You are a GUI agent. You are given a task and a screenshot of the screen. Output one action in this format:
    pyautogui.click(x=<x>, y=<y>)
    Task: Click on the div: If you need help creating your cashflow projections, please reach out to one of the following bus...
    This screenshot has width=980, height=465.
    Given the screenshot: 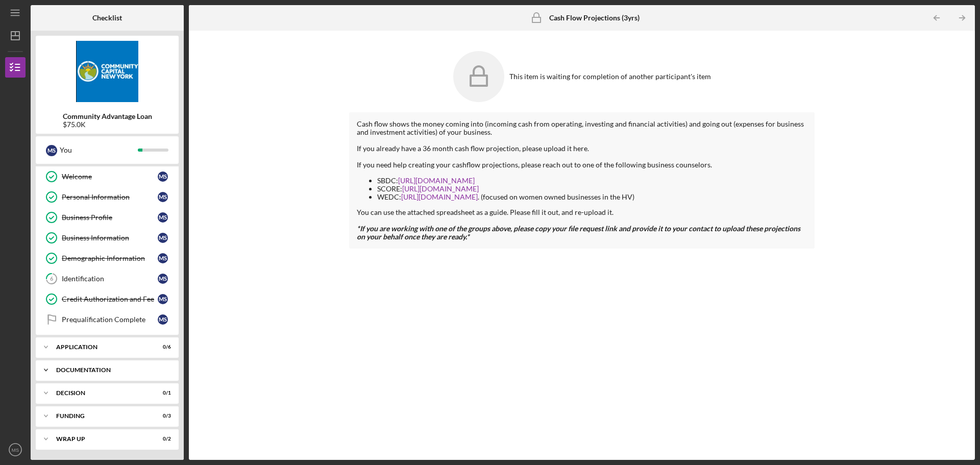 What is the action you would take?
    pyautogui.click(x=582, y=164)
    